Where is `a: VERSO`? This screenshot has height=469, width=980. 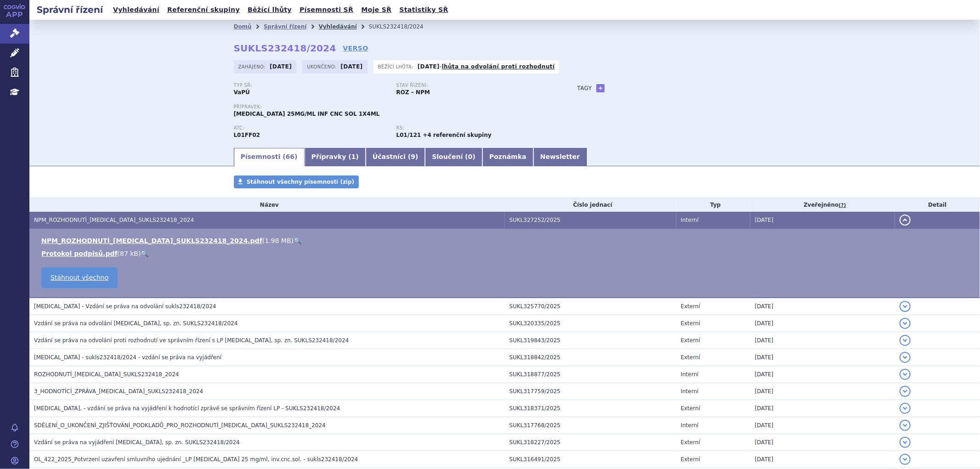 a: VERSO is located at coordinates (355, 48).